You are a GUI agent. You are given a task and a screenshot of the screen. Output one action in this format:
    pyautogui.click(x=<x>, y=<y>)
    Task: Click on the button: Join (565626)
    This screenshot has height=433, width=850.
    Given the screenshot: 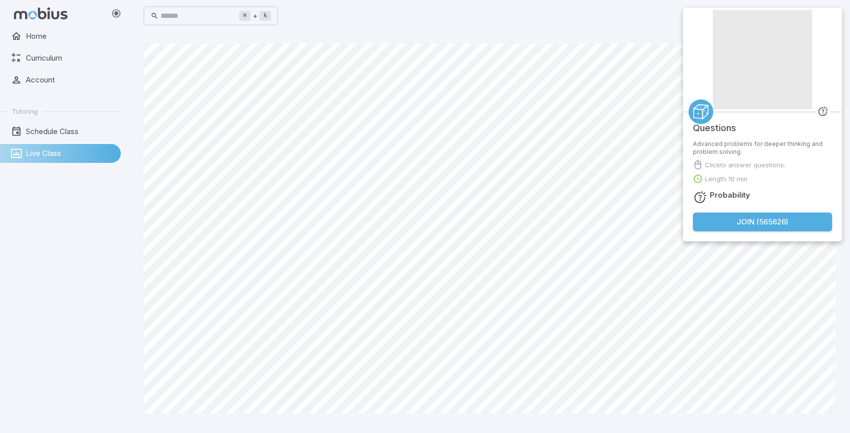 What is the action you would take?
    pyautogui.click(x=762, y=222)
    